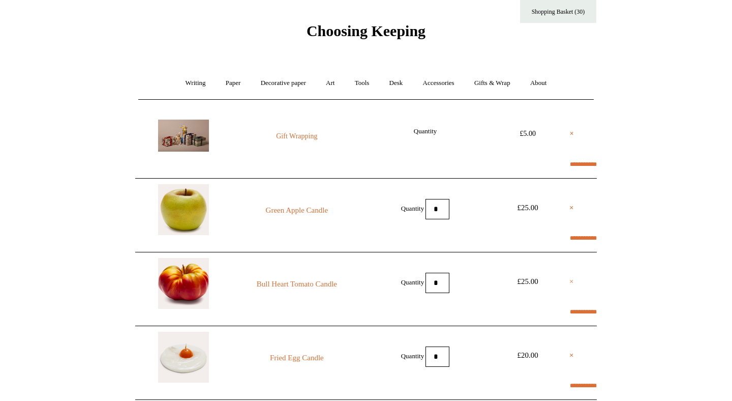  Describe the element at coordinates (330, 83) in the screenshot. I see `a: Art` at that location.